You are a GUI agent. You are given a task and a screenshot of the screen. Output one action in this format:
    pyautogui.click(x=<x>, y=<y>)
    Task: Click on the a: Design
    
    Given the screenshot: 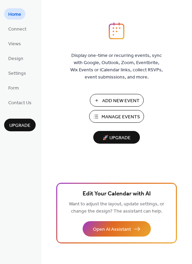 What is the action you would take?
    pyautogui.click(x=16, y=58)
    